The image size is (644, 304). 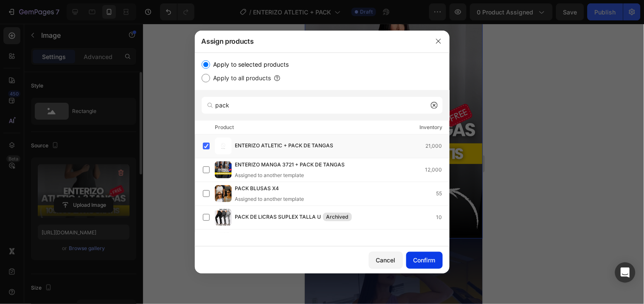 I want to click on div: 21,000, so click(x=437, y=146).